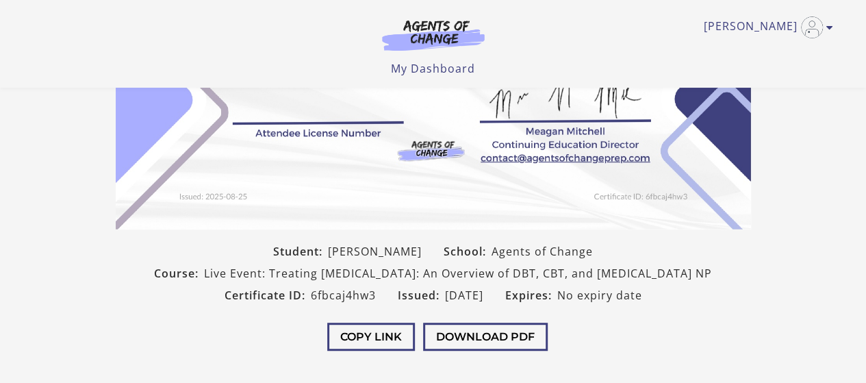 This screenshot has height=383, width=866. I want to click on span: No expiry date, so click(600, 295).